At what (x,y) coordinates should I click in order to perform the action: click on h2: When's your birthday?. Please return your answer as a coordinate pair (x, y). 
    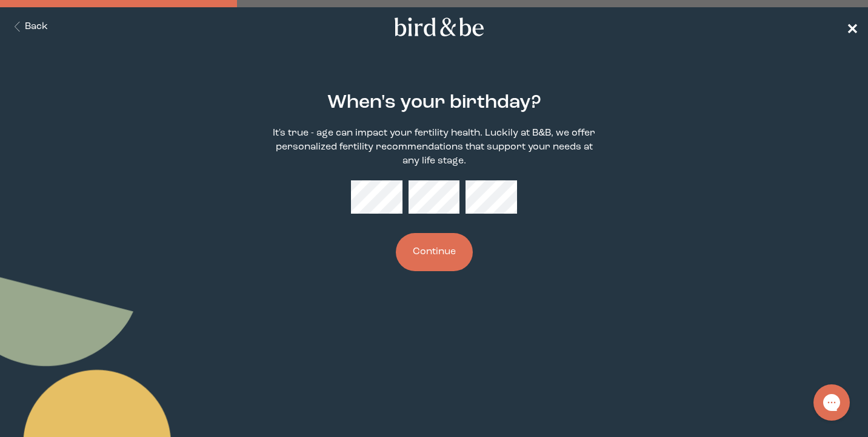
    Looking at the image, I should click on (434, 103).